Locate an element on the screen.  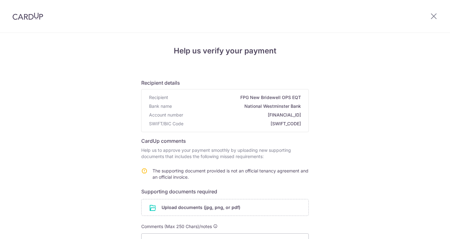
h6: CardUp comments is located at coordinates (225, 141).